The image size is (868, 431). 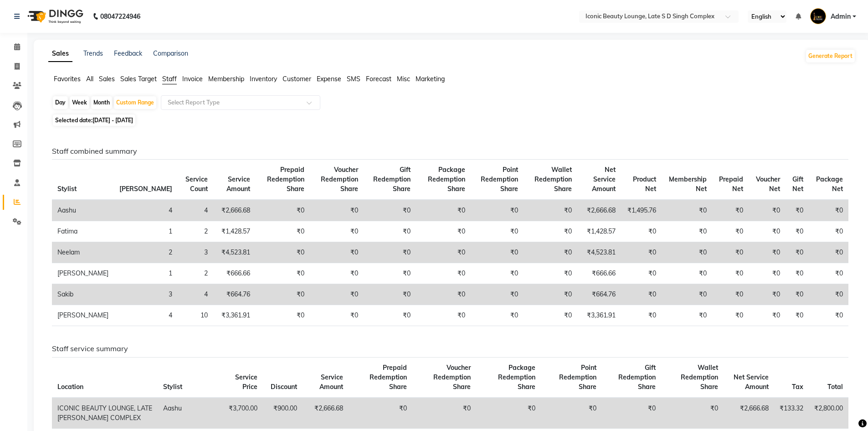 What do you see at coordinates (830, 56) in the screenshot?
I see `button: Generate Report` at bounding box center [830, 56].